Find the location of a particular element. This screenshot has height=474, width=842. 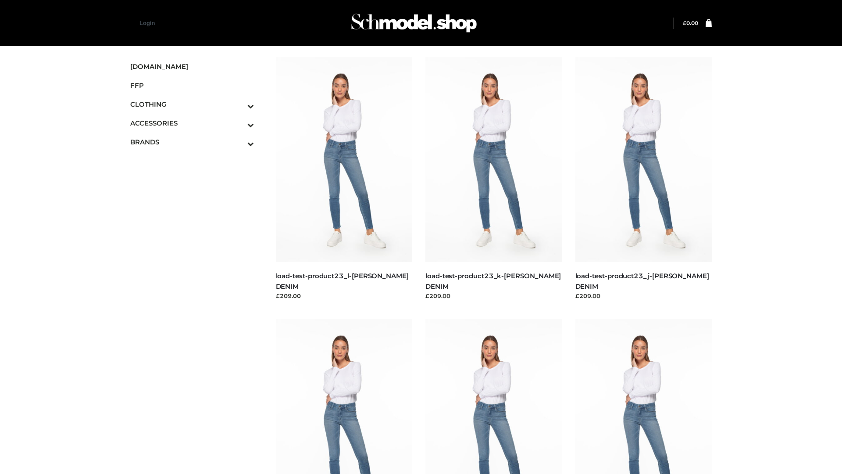

span: BRANDS is located at coordinates (192, 142).